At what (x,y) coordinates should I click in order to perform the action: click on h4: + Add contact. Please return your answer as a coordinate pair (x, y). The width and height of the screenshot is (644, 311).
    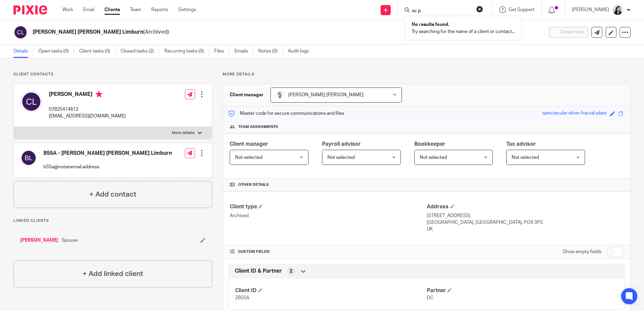
    Looking at the image, I should click on (112, 194).